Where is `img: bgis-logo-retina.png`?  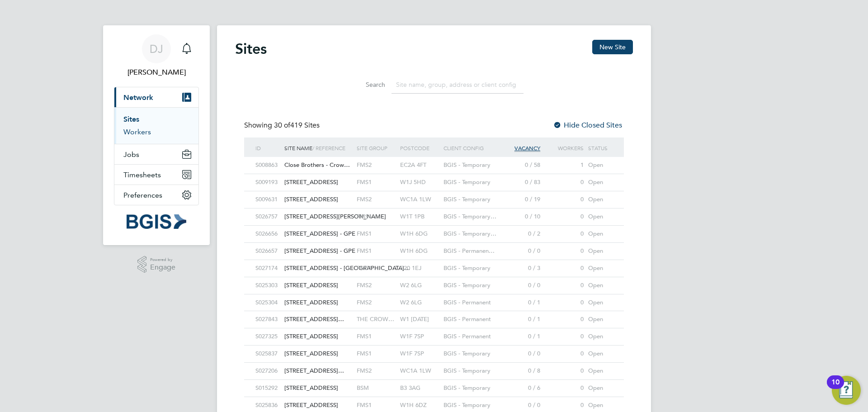 img: bgis-logo-retina.png is located at coordinates (157, 221).